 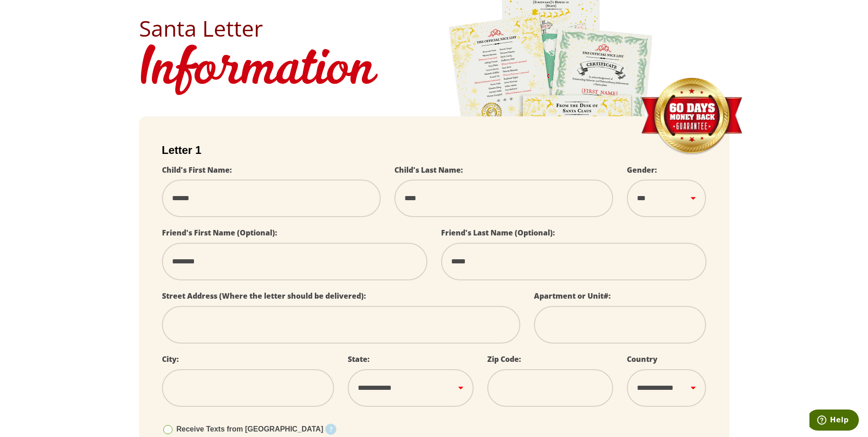 What do you see at coordinates (219, 233) in the screenshot?
I see `label: Friend's First Name (Optional):` at bounding box center [219, 233].